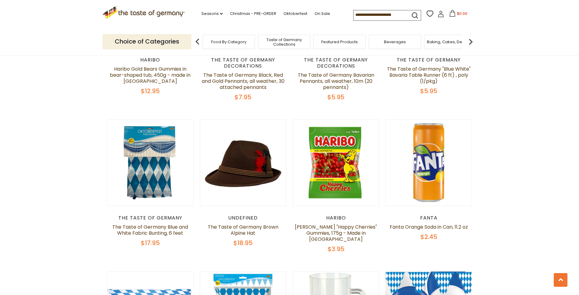 Image resolution: width=579 pixels, height=295 pixels. Describe the element at coordinates (295, 14) in the screenshot. I see `a: Oktoberfest` at that location.